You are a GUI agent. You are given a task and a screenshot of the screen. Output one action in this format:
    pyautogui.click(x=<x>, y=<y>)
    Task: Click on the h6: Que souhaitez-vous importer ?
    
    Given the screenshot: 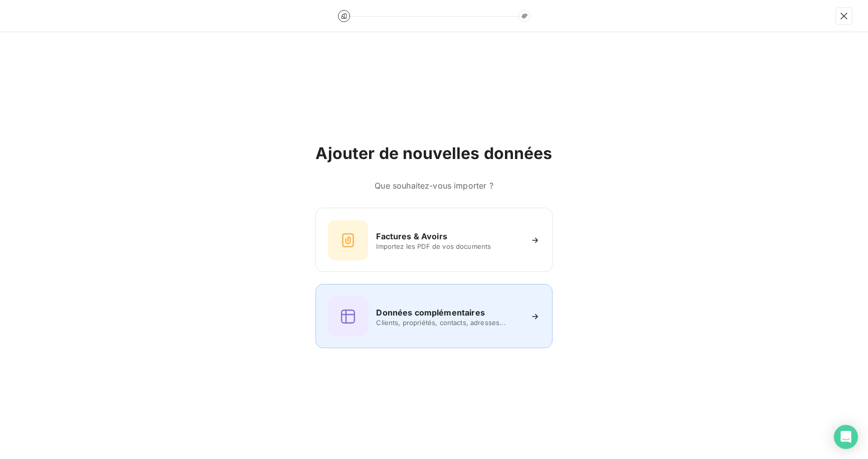 What is the action you would take?
    pyautogui.click(x=434, y=185)
    